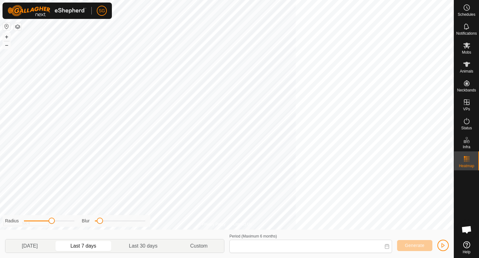 This screenshot has height=258, width=479. Describe the element at coordinates (467, 248) in the screenshot. I see `a: Help` at that location.